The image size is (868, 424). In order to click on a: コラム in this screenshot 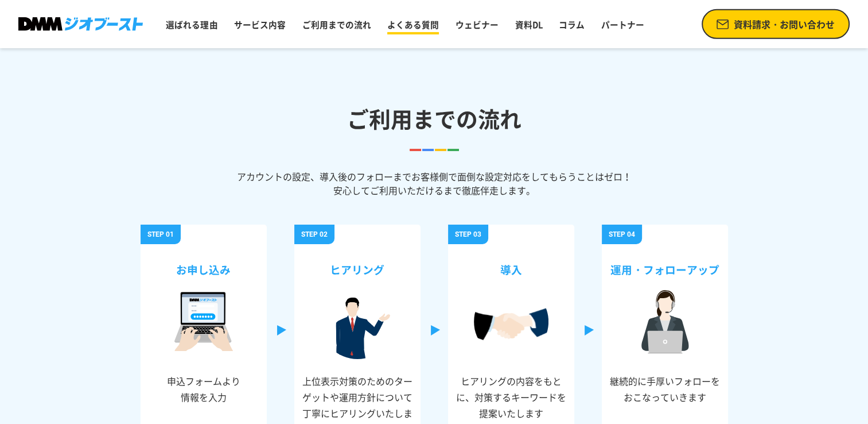, I will do `click(572, 24)`.